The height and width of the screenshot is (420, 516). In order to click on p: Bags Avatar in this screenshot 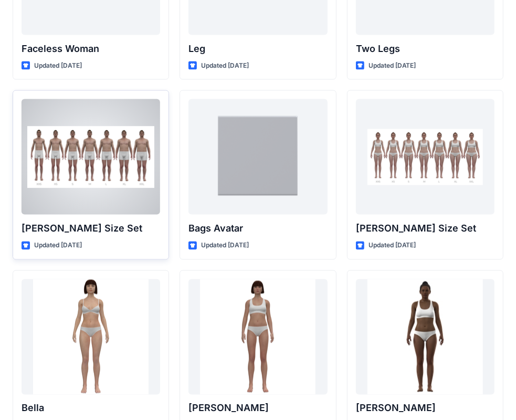, I will do `click(258, 229)`.